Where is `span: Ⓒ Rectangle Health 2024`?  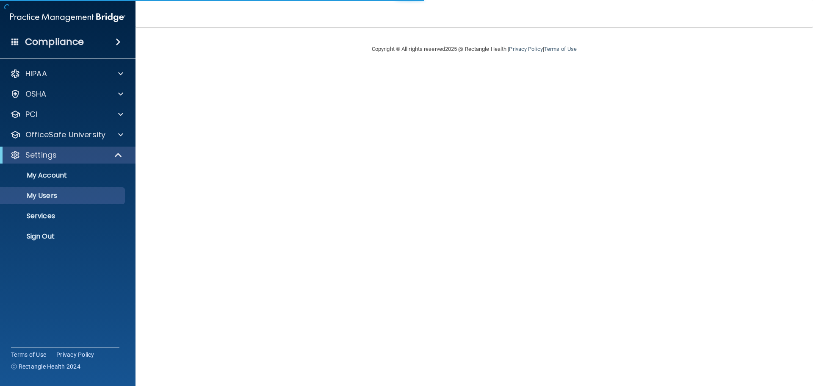
span: Ⓒ Rectangle Health 2024 is located at coordinates (46, 366).